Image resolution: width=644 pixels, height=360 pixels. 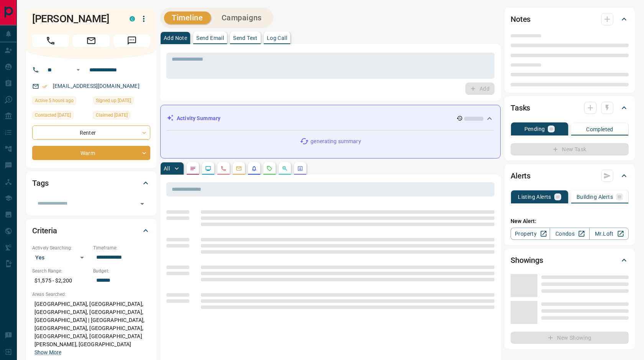 What do you see at coordinates (336, 141) in the screenshot?
I see `p: generating summary` at bounding box center [336, 141].